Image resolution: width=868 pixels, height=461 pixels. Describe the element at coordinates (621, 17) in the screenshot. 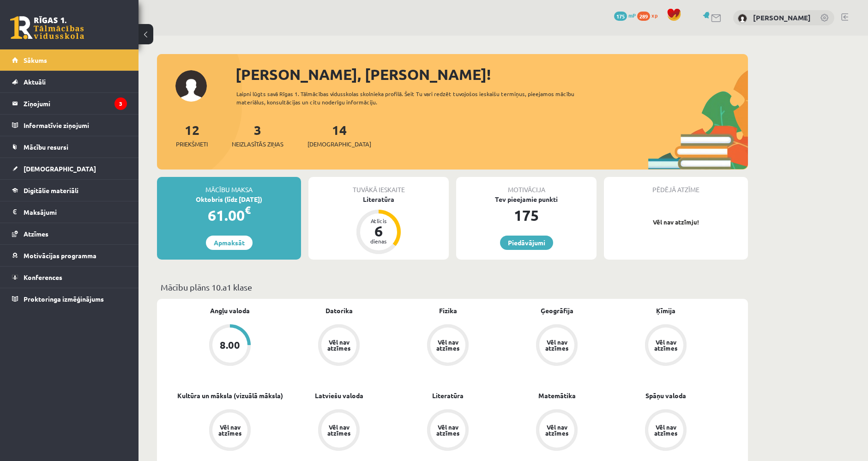

I see `span: 175` at that location.